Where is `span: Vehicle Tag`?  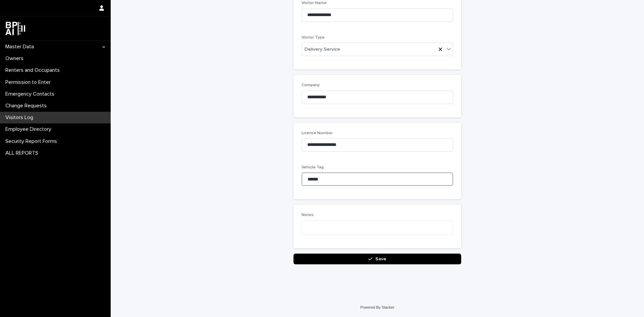 span: Vehicle Tag is located at coordinates (313, 167).